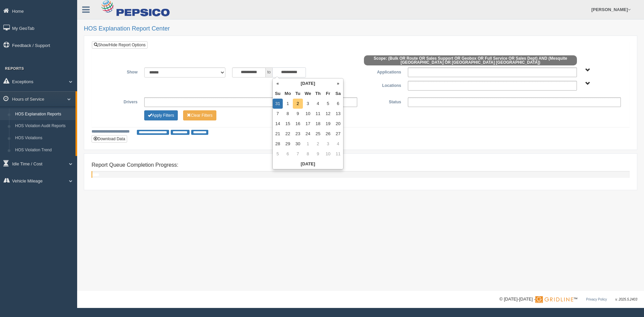 This screenshot has width=644, height=317. What do you see at coordinates (318, 134) in the screenshot?
I see `td: 25` at bounding box center [318, 134].